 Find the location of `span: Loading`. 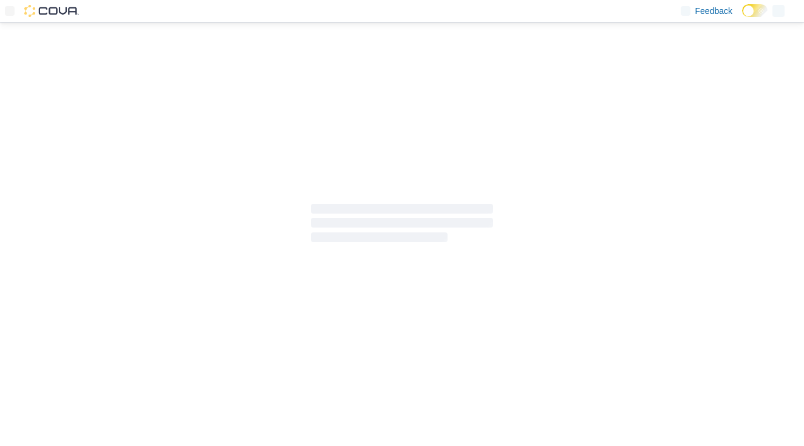

span: Loading is located at coordinates (402, 226).